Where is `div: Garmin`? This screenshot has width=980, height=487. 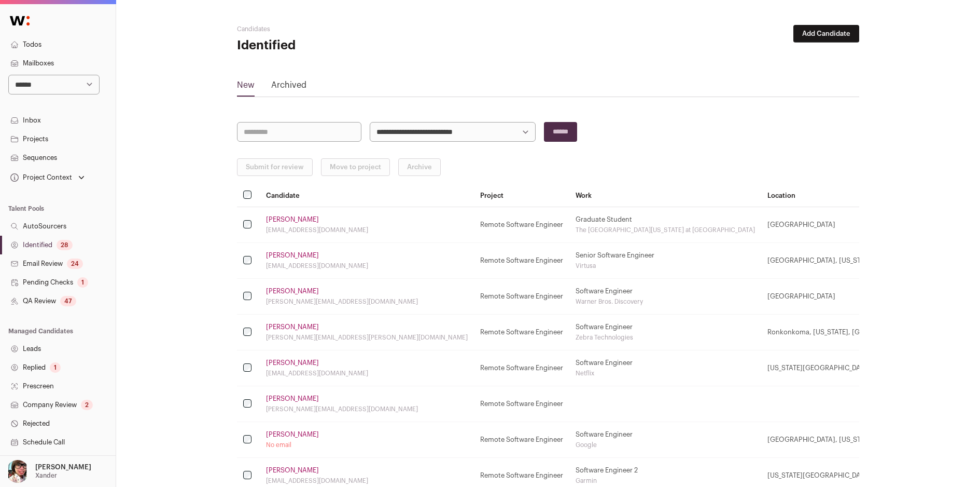
div: Garmin is located at coordinates (666, 481).